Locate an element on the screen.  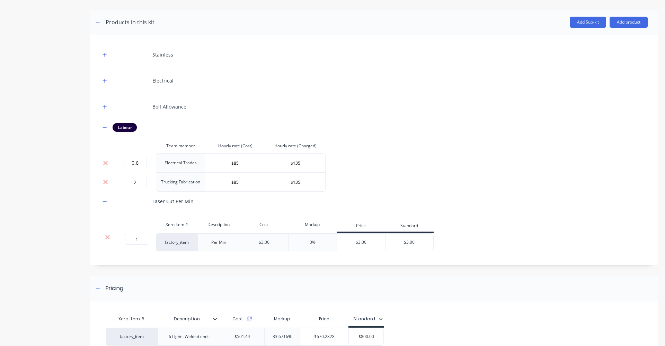
span: Cost is located at coordinates (238, 319).